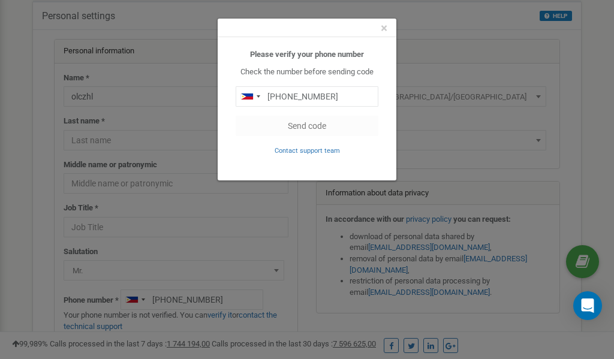 The image size is (614, 359). What do you see at coordinates (307, 150) in the screenshot?
I see `a: Contact support team` at bounding box center [307, 150].